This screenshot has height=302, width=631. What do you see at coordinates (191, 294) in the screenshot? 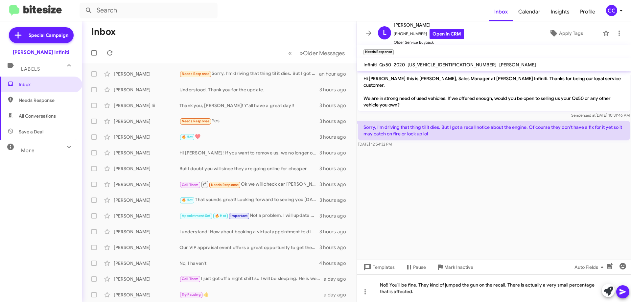
I see `span: Try Pausing` at bounding box center [191, 294].